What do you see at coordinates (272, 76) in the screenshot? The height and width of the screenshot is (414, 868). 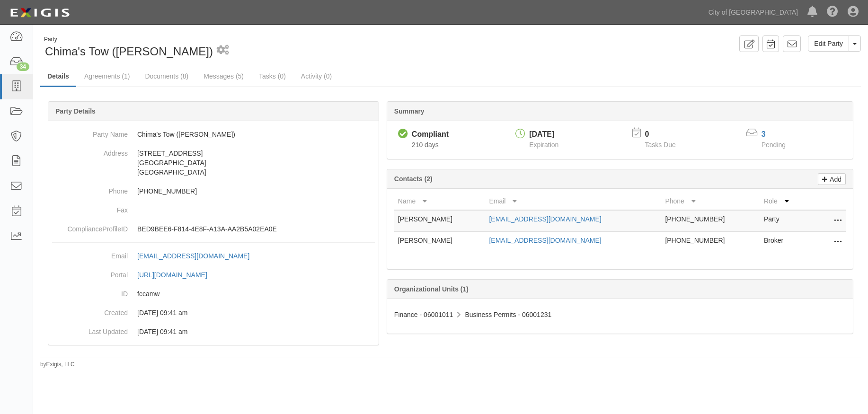 I see `a: Tasks (0)` at bounding box center [272, 76].